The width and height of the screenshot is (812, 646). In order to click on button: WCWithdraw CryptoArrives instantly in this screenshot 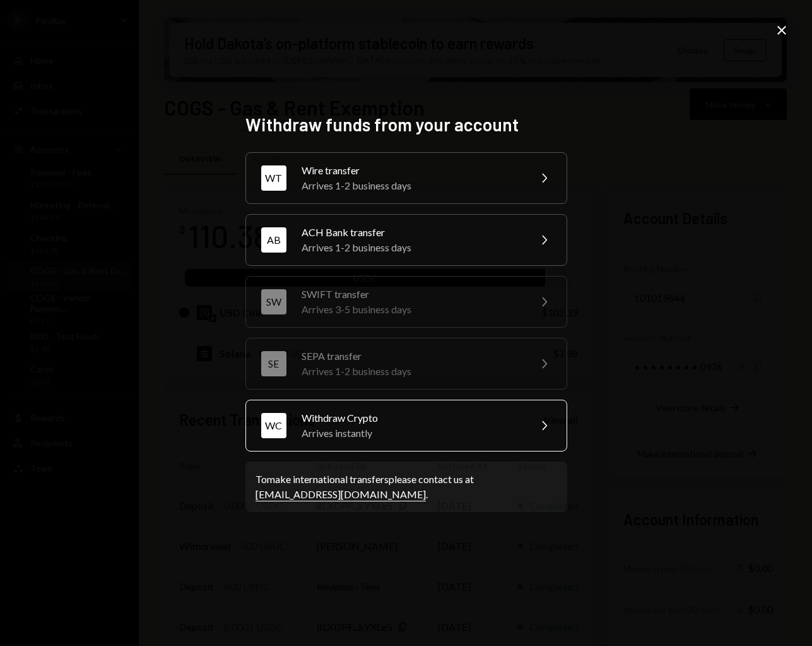, I will do `click(407, 426)`.